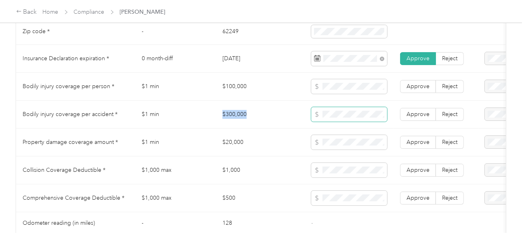 This screenshot has height=247, width=526. Describe the element at coordinates (58, 222) in the screenshot. I see `span: Odometer reading (in miles)` at that location.